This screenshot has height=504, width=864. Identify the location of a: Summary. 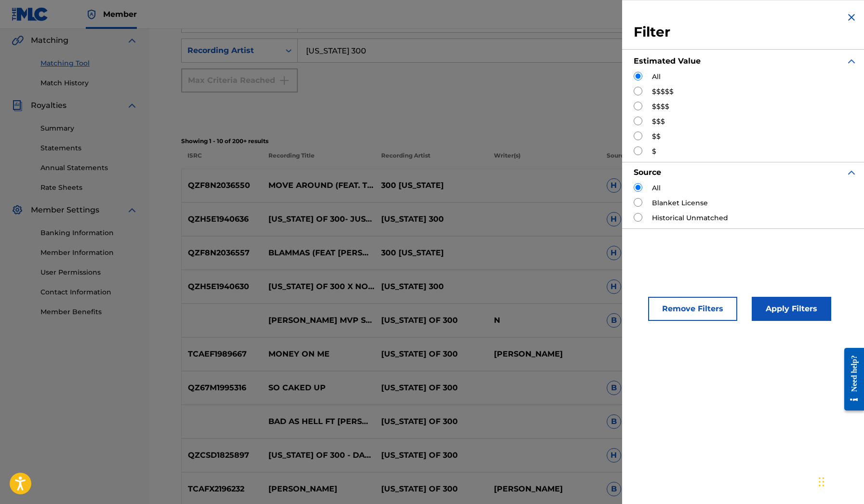
(89, 128).